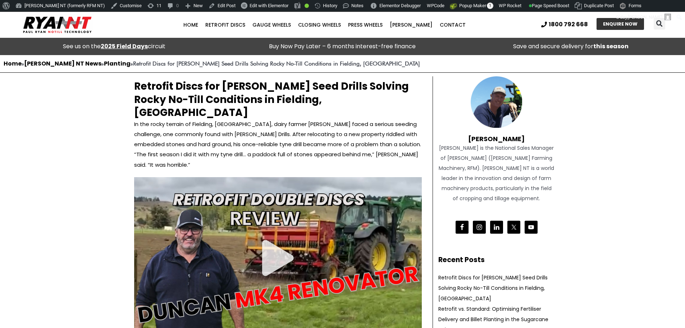 The width and height of the screenshot is (685, 328). Describe the element at coordinates (324, 25) in the screenshot. I see `nav: Menu` at that location.